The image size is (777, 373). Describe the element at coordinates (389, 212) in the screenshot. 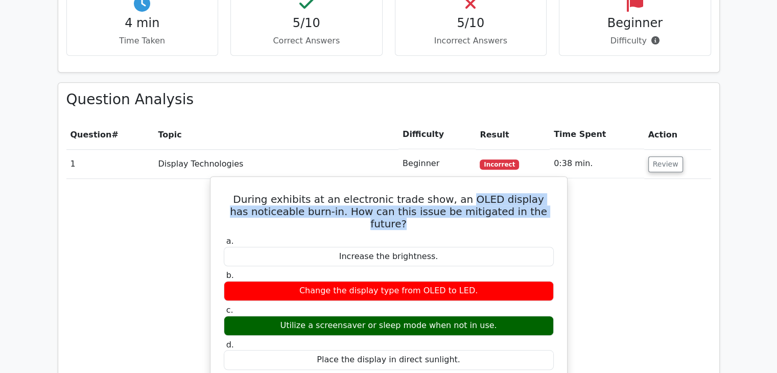

I see `h5: During exhibits at an electronic trade show, an OLED display has noticeable burn-in. How can this...` at that location.